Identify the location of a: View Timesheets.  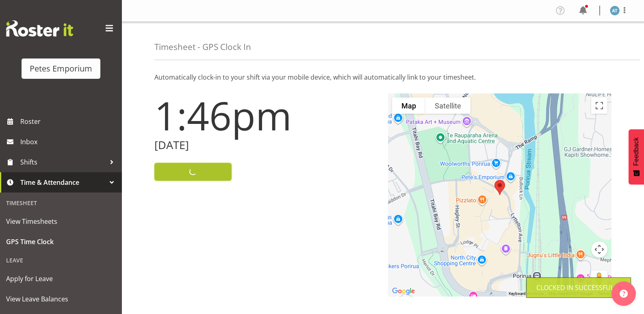
(61, 221).